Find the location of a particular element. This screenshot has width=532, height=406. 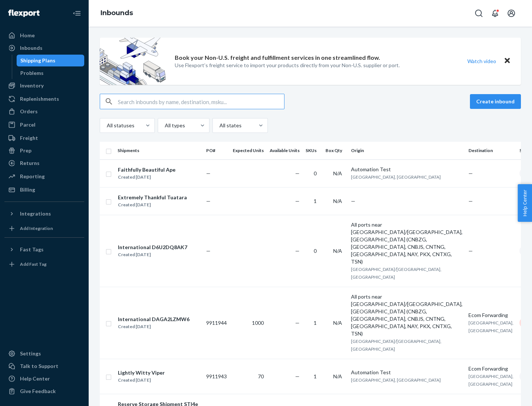

input: Search inbounds by name, destination, msku... is located at coordinates (201, 102).